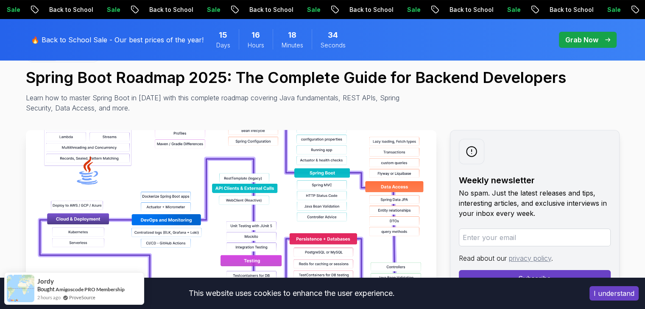 This screenshot has width=645, height=309. Describe the element at coordinates (534, 203) in the screenshot. I see `p: No spam. Just the latest releases and tips, interesting articles, and exclusive interviews in you...` at that location.